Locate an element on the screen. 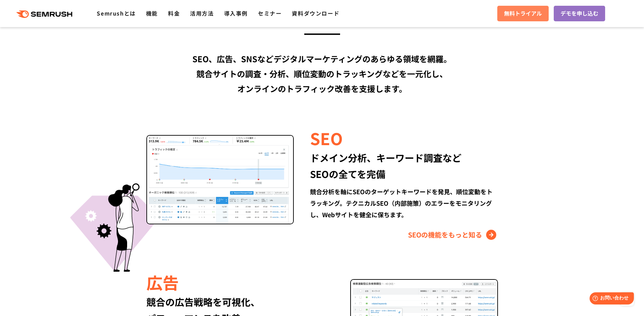 This screenshot has width=644, height=316. div: SEO is located at coordinates (404, 138).